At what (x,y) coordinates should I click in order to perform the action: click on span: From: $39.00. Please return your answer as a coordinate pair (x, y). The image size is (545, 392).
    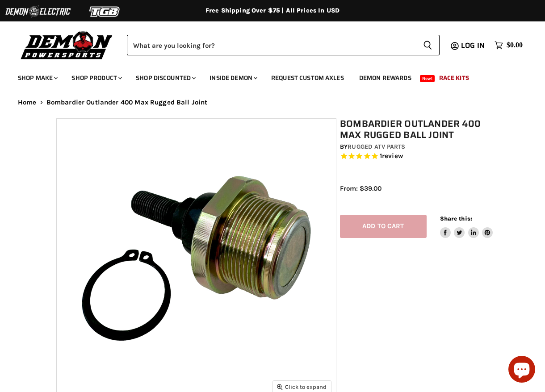
    Looking at the image, I should click on (360, 188).